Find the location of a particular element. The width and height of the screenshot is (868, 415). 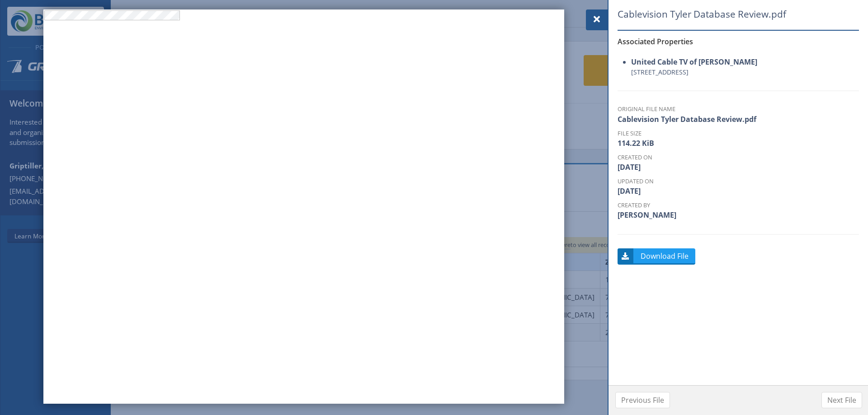

dt: Original File Name is located at coordinates (739, 109).